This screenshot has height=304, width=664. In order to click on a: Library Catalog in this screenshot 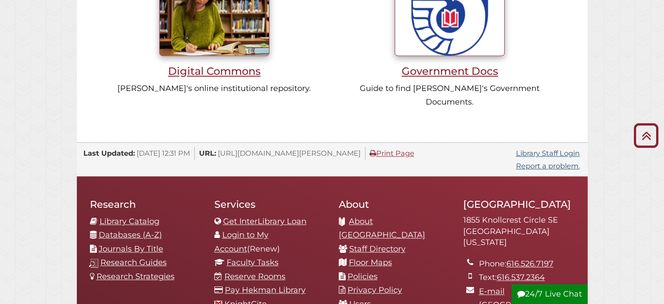, I will do `click(129, 221)`.